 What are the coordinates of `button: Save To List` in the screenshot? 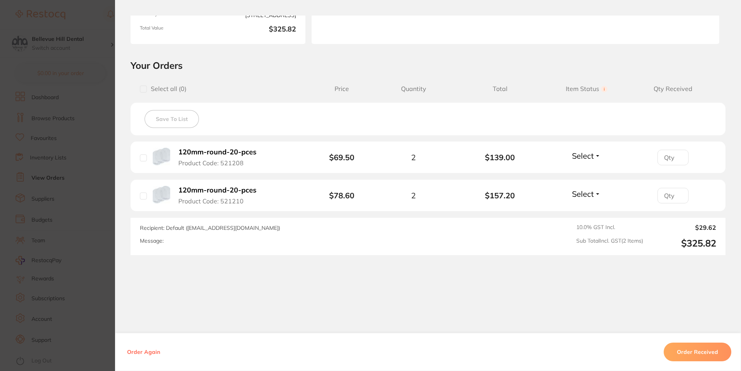 It's located at (172, 119).